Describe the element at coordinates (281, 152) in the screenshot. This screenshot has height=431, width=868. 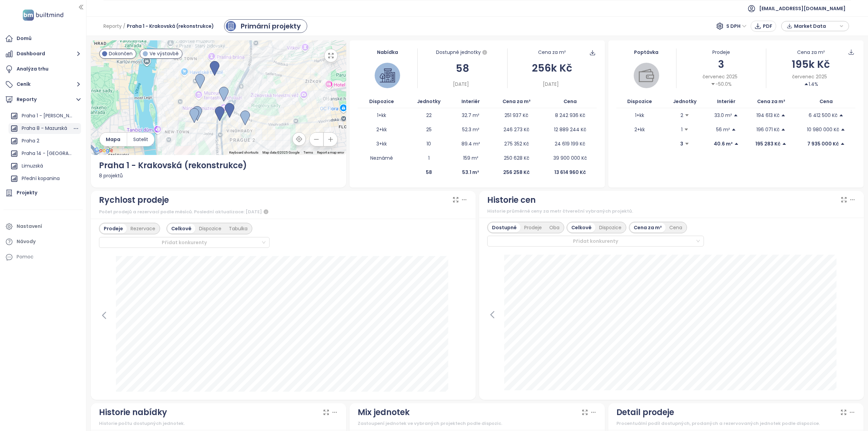
I see `span: Map data ©2025 Google` at that location.